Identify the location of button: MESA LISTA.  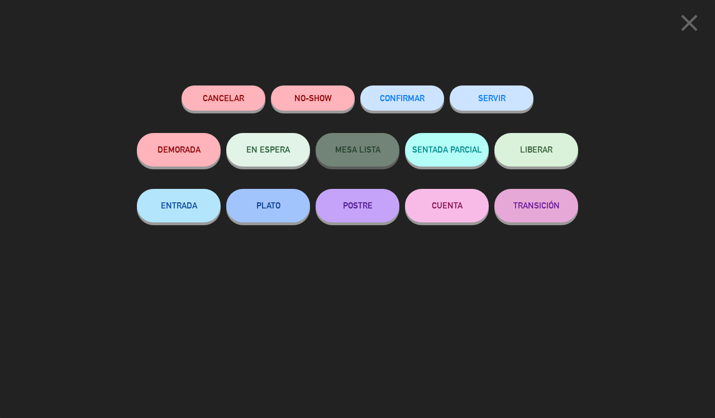
(357, 150).